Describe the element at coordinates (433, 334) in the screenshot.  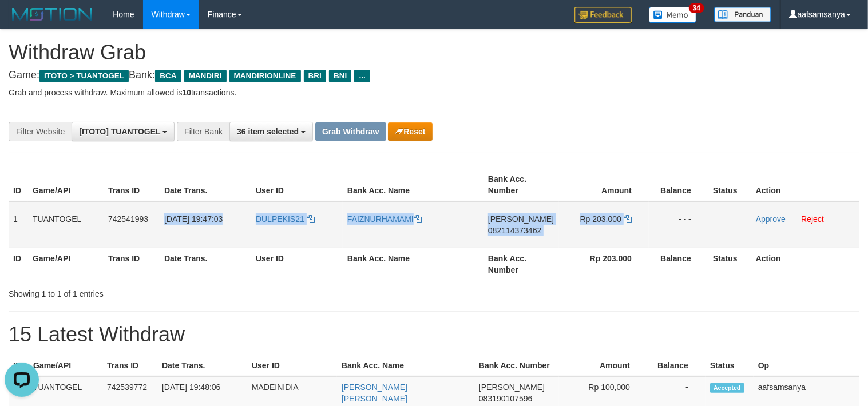
I see `h1: 15 Latest Withdraw` at that location.